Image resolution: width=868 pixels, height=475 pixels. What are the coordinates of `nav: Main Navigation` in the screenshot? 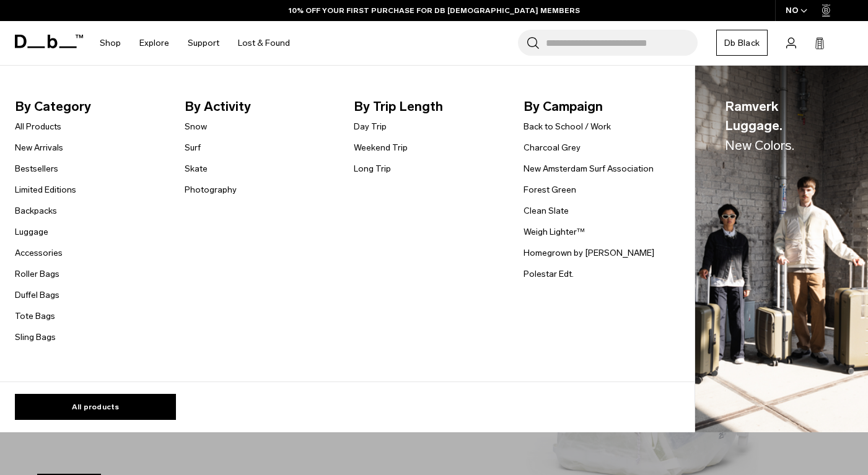 It's located at (195, 43).